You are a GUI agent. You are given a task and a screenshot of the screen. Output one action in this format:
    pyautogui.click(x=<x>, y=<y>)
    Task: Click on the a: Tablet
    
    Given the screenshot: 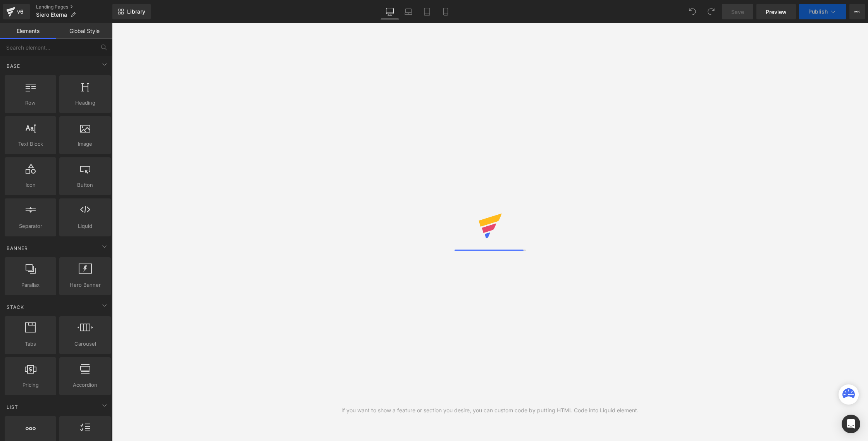 What is the action you would take?
    pyautogui.click(x=427, y=12)
    